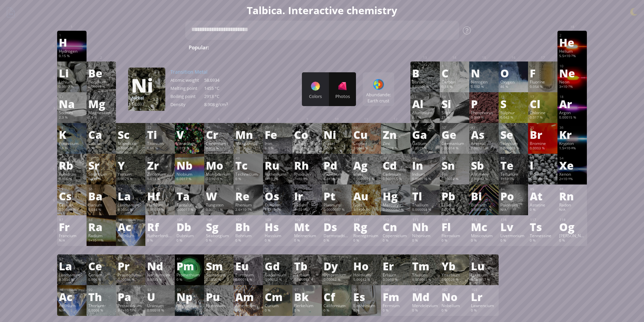  I want to click on div: Boiling point, so click(187, 96).